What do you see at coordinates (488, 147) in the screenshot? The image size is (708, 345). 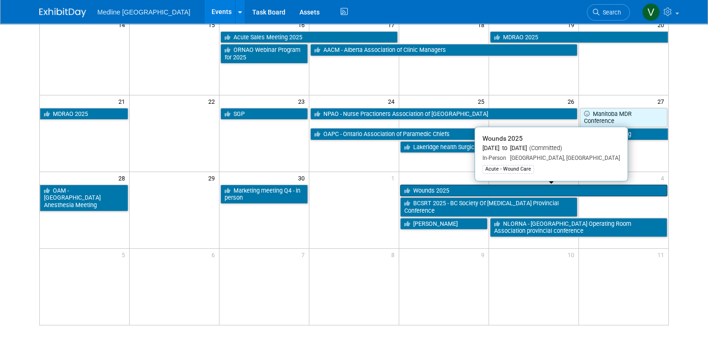 I see `a: Lakeridge health Surgical Nursing Symposium 2025` at bounding box center [488, 147].